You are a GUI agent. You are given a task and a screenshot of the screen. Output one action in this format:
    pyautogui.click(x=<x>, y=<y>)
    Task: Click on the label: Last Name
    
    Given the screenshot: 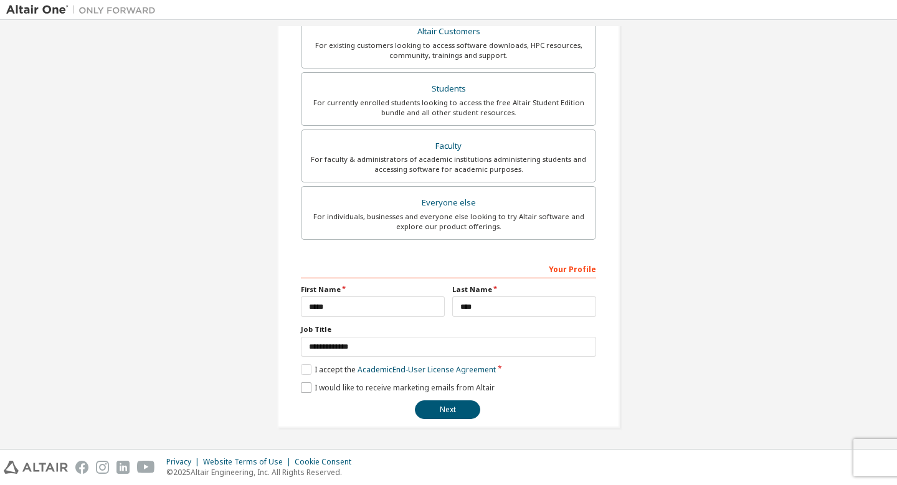 What is the action you would take?
    pyautogui.click(x=524, y=290)
    